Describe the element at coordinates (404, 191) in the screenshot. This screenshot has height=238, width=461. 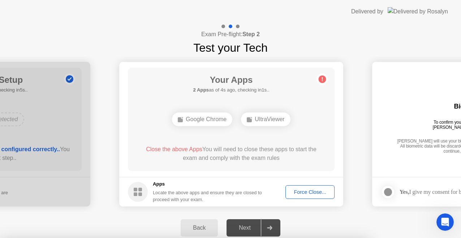
I see `strong: Yes,` at that location.